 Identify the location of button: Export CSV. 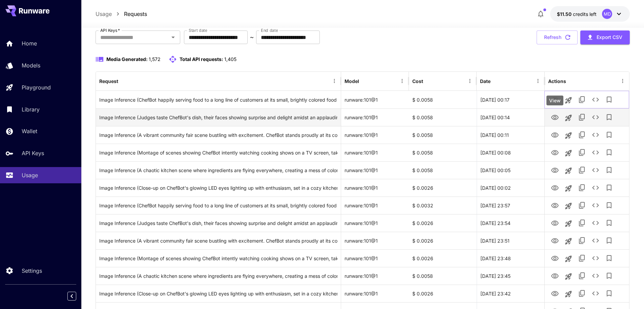
(605, 37).